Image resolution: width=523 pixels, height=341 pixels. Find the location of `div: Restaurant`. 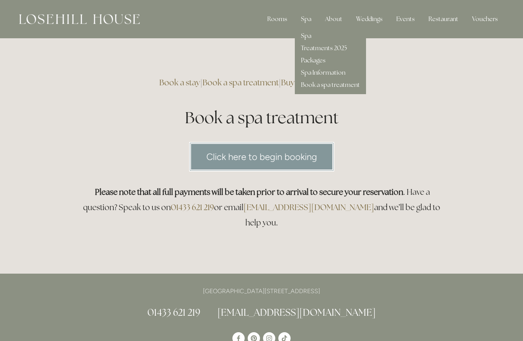

div: Restaurant is located at coordinates (443, 19).